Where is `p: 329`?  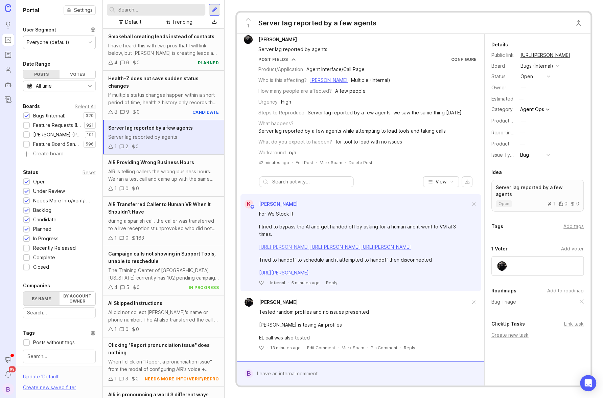
p: 329 is located at coordinates (90, 116).